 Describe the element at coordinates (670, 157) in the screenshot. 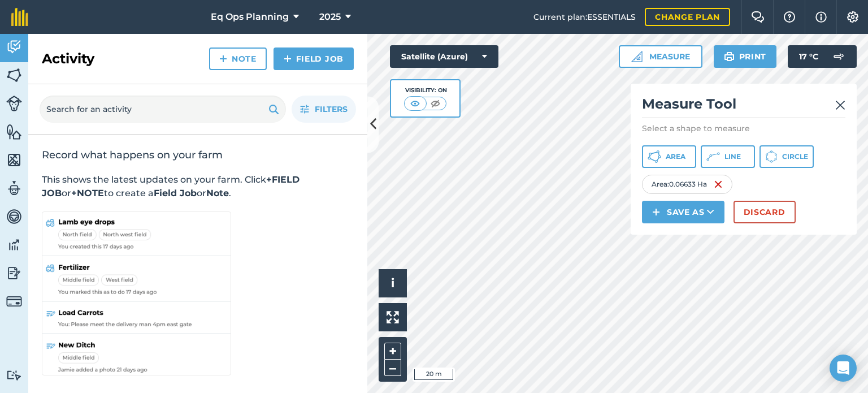

I see `button: Area` at that location.